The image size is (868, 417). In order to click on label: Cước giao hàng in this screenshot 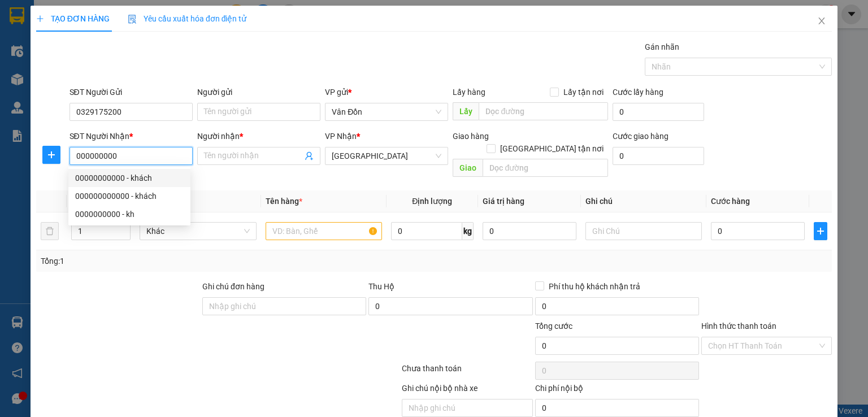, I will do `click(640, 136)`.